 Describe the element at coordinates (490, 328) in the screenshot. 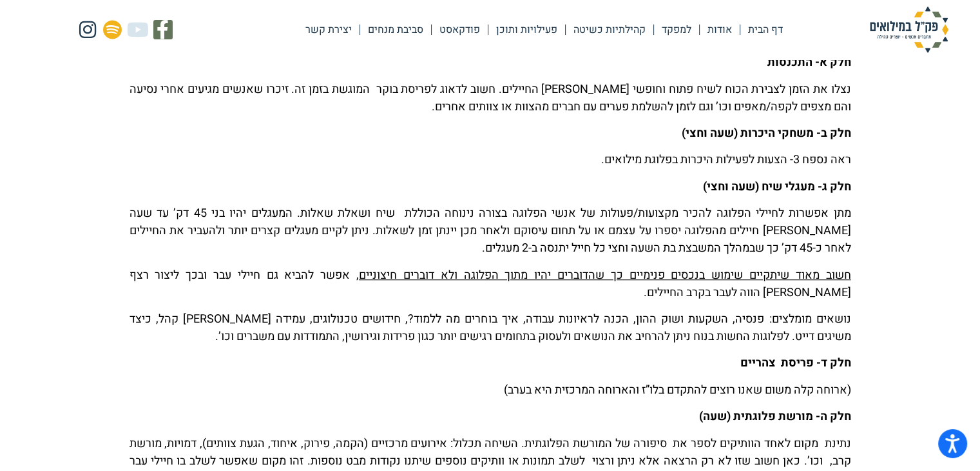

I see `p: נושאים מומלצים: פנסיה, השקעות ושוק ההון, הכנה לראיונות עבודה, איך בוחרים מה ללמוד?, חידושים טכנול...` at that location.